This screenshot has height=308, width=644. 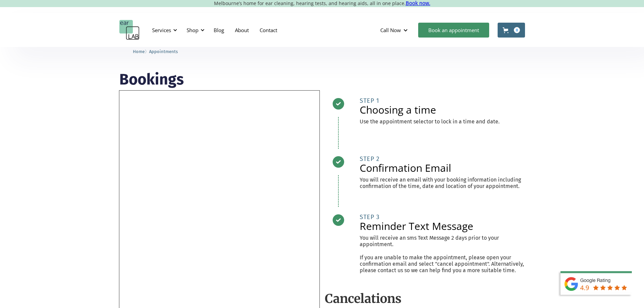 What do you see at coordinates (268, 30) in the screenshot?
I see `a: Contact` at bounding box center [268, 30].